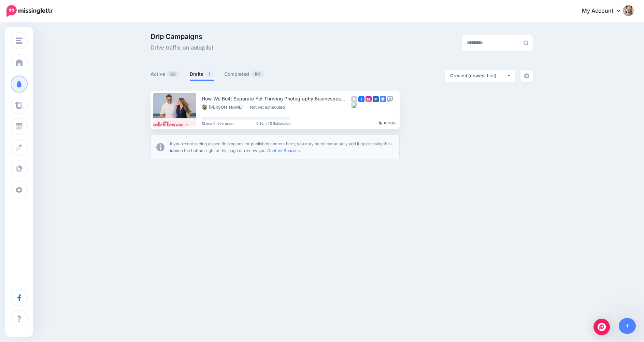  Describe the element at coordinates (354, 99) in the screenshot. I see `img: twitter-grey-square.png` at that location.